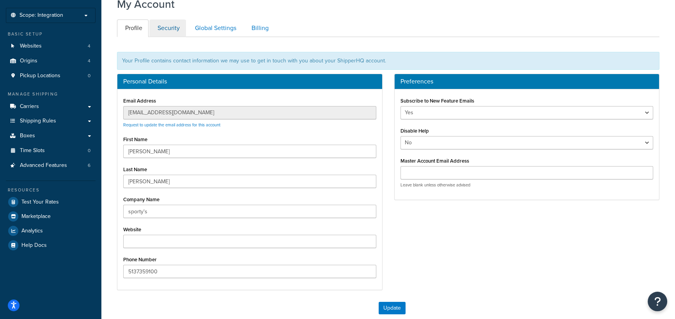 This screenshot has width=675, height=319. What do you see at coordinates (51, 165) in the screenshot?
I see `a: Advanced Features 6` at bounding box center [51, 165].